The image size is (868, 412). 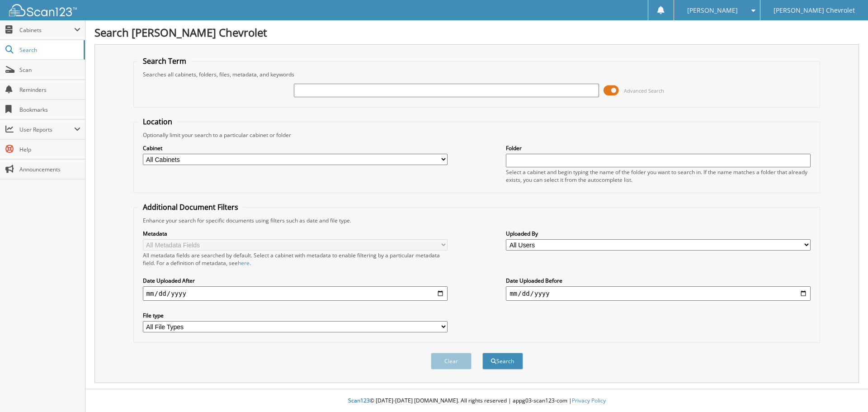 I want to click on span: Reminders, so click(x=50, y=90).